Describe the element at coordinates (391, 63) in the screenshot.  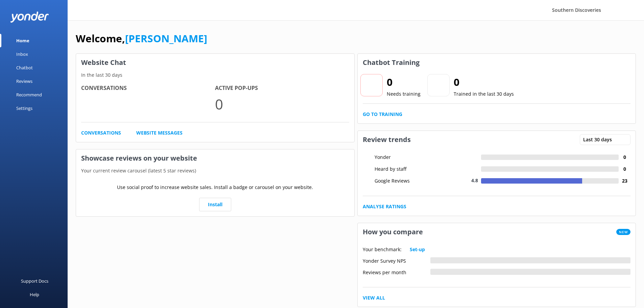
I see `h3: Chatbot Training` at that location.